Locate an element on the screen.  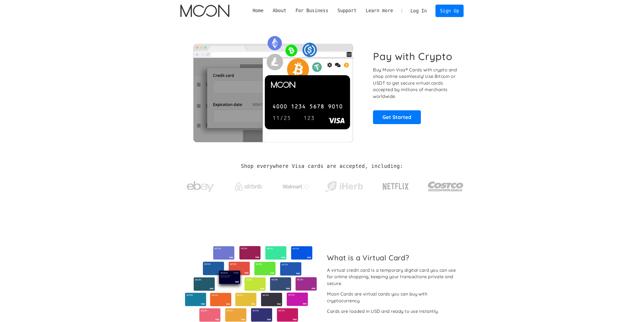
a: Costco is located at coordinates (446, 185).